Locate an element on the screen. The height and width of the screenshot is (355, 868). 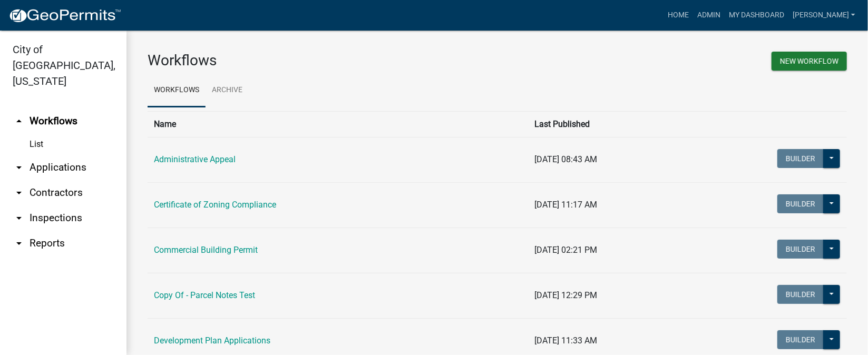
a: Workflows is located at coordinates (176, 91).